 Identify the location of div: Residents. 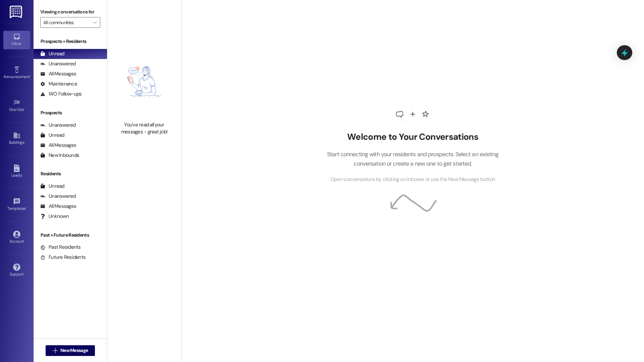
(70, 174).